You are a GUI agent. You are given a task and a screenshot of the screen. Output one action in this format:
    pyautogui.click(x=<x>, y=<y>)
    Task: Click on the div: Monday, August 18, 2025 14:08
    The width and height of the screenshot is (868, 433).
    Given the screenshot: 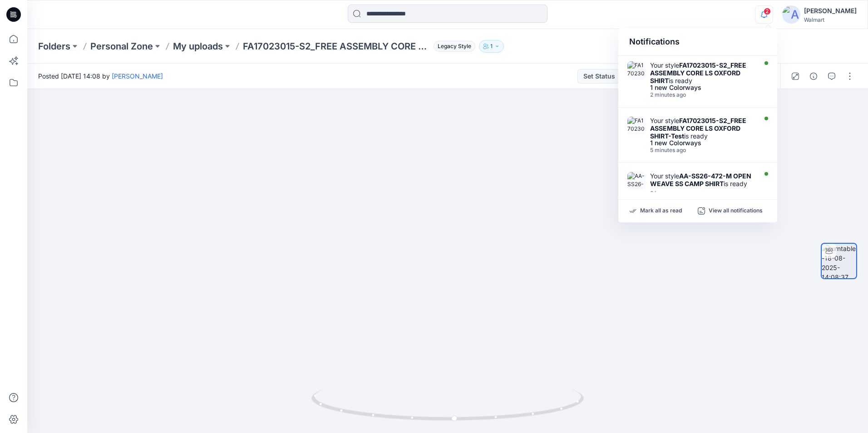 What is the action you would take?
    pyautogui.click(x=702, y=95)
    